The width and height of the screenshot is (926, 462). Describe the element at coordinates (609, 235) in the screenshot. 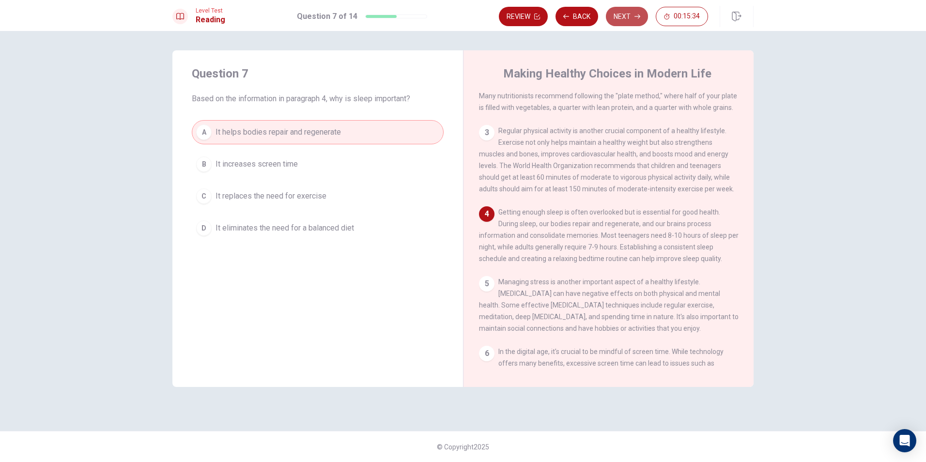

I see `span: Getting enough sleep is often overlooked but is essential for good health. During sleep, our bodi...` at that location.